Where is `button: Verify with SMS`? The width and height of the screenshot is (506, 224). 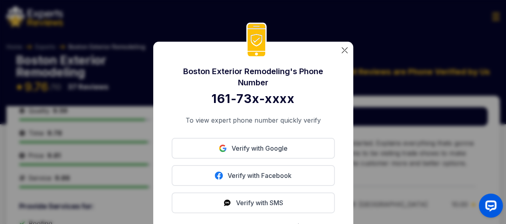 button: Verify with SMS is located at coordinates (253, 203).